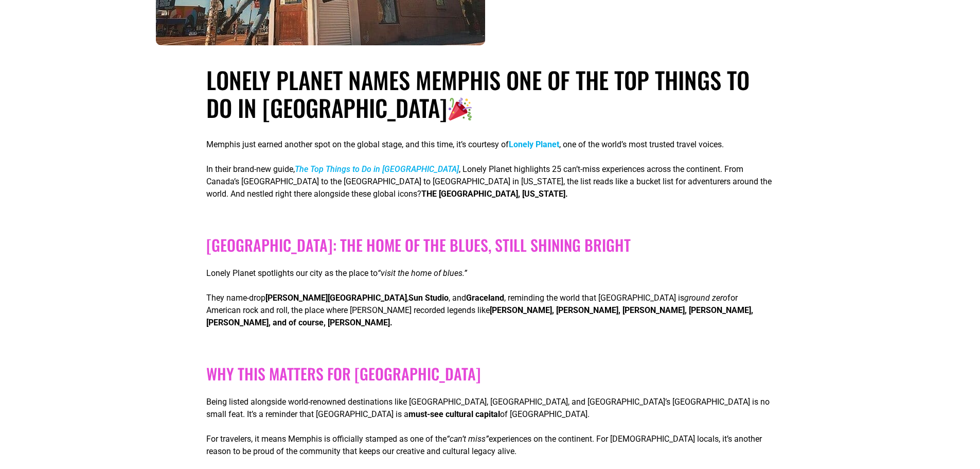  I want to click on strong: Graceland, so click(485, 297).